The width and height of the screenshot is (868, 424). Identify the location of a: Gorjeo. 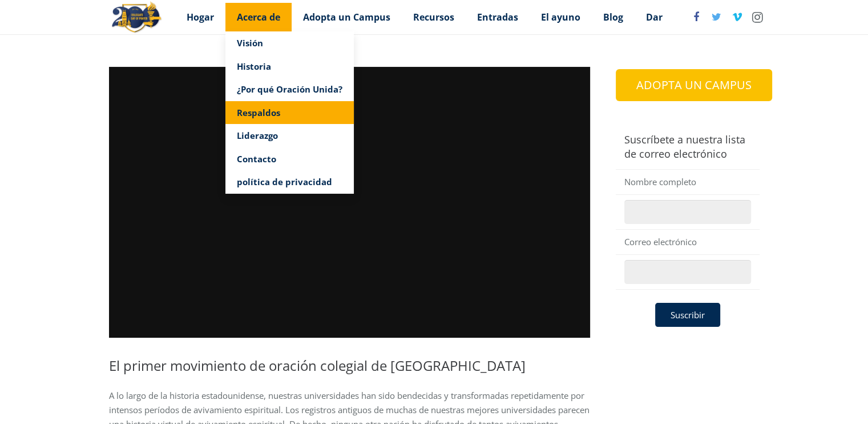
(717, 17).